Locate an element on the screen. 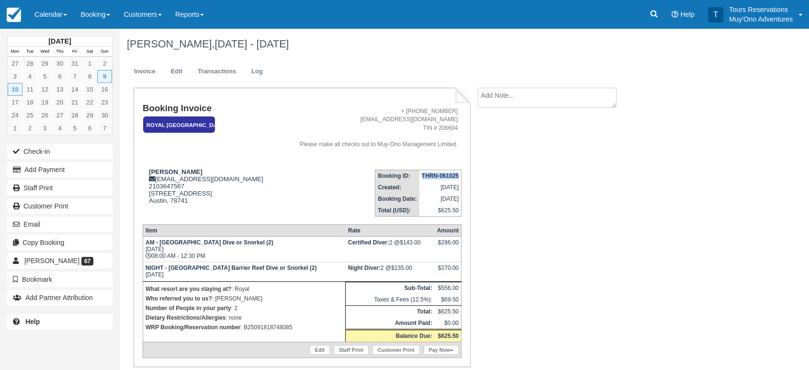 The height and width of the screenshot is (370, 809). th: Tue is located at coordinates (30, 52).